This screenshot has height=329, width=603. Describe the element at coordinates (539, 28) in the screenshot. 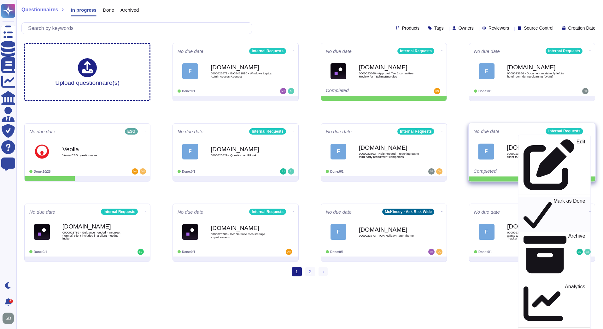

I see `span: Source Control` at that location.